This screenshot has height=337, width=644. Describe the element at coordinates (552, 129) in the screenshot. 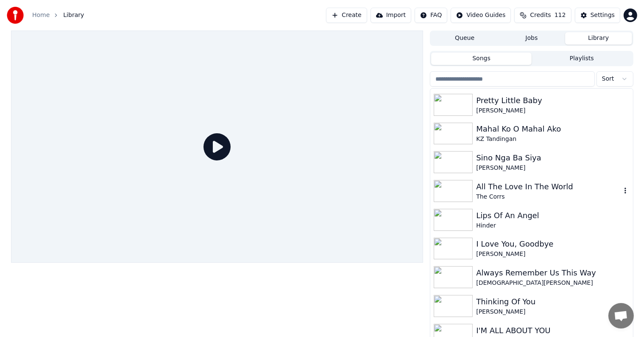

I see `div: Mahal Ko O Mahal Ako` at that location.